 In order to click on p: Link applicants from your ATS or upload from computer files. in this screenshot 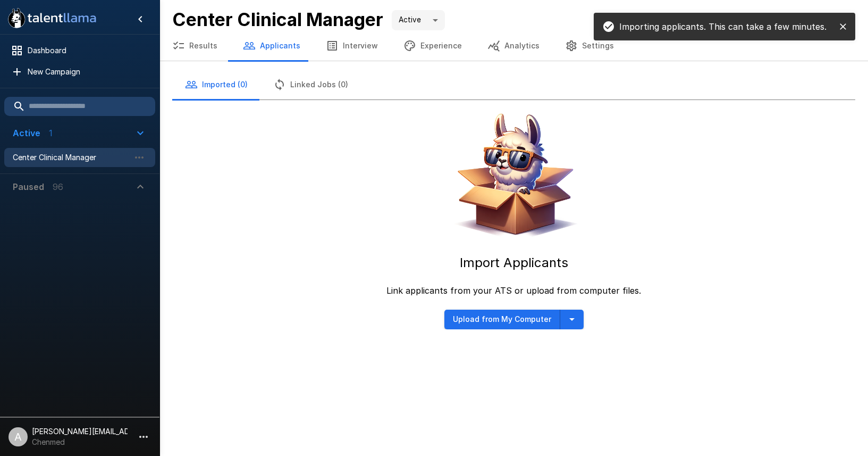, I will do `click(514, 291)`.